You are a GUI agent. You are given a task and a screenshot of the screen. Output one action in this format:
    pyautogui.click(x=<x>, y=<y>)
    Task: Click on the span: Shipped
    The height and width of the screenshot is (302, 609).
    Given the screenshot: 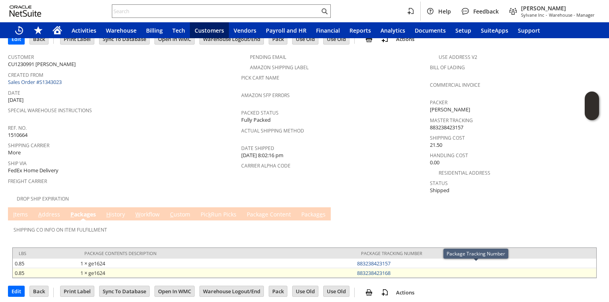 What is the action you would take?
    pyautogui.click(x=439, y=190)
    